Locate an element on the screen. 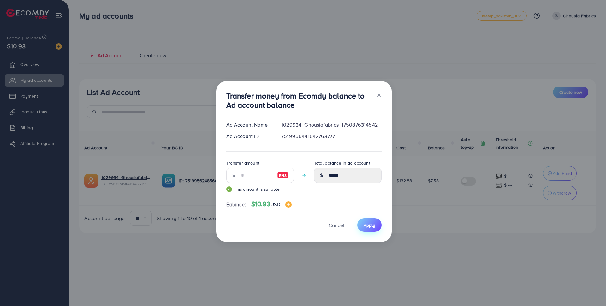 This screenshot has height=306, width=606. small: This amount is suitable is located at coordinates (260, 189).